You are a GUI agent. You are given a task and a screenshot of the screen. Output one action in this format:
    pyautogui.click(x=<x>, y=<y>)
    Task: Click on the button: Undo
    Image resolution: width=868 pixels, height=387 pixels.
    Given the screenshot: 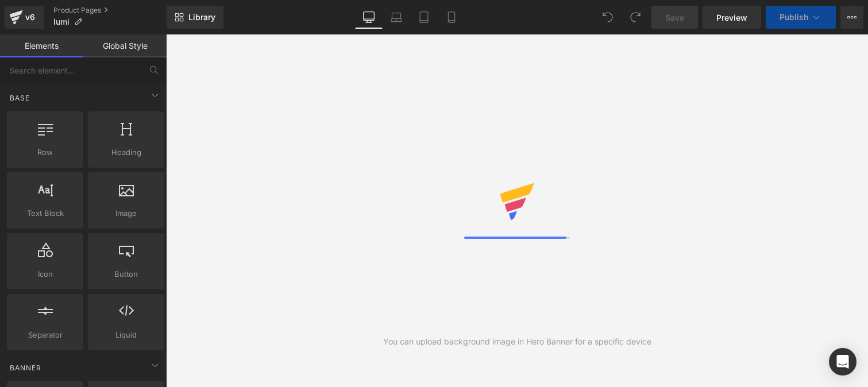 What is the action you would take?
    pyautogui.click(x=608, y=17)
    